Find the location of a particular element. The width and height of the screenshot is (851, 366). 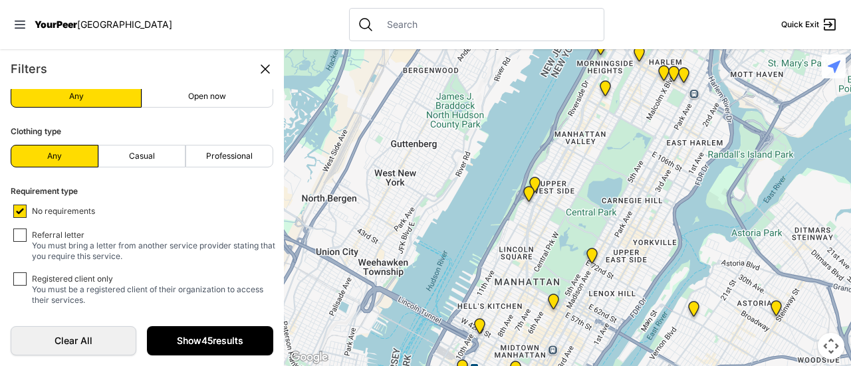

input: No requirements is located at coordinates (20, 211).